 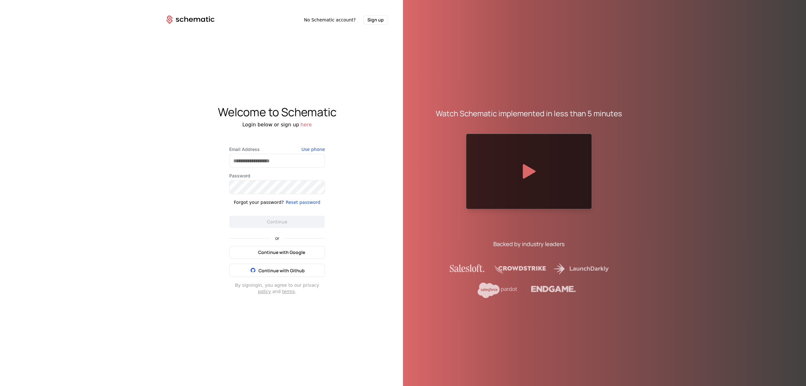 I want to click on button: Continue with Google, so click(x=277, y=252).